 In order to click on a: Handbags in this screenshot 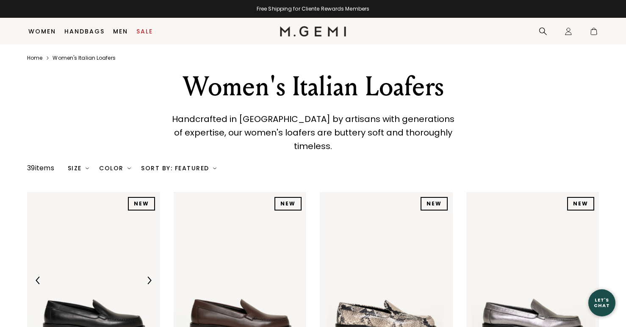, I will do `click(84, 31)`.